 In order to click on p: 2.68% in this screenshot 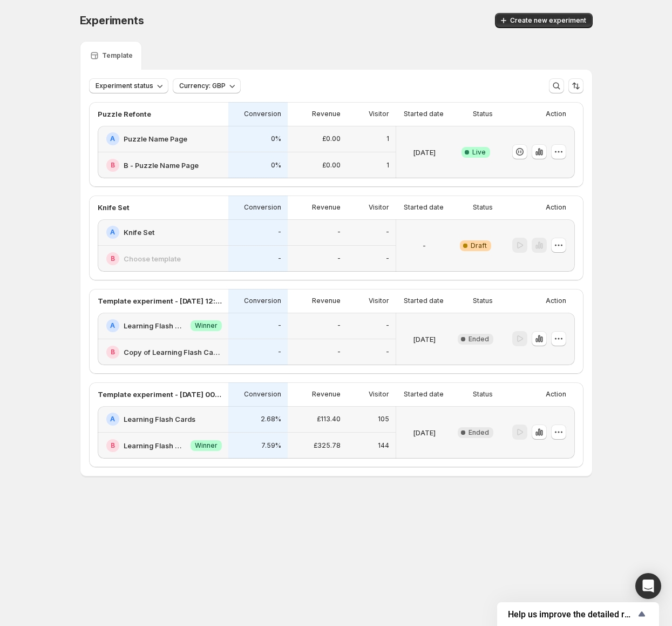, I will do `click(271, 419)`.